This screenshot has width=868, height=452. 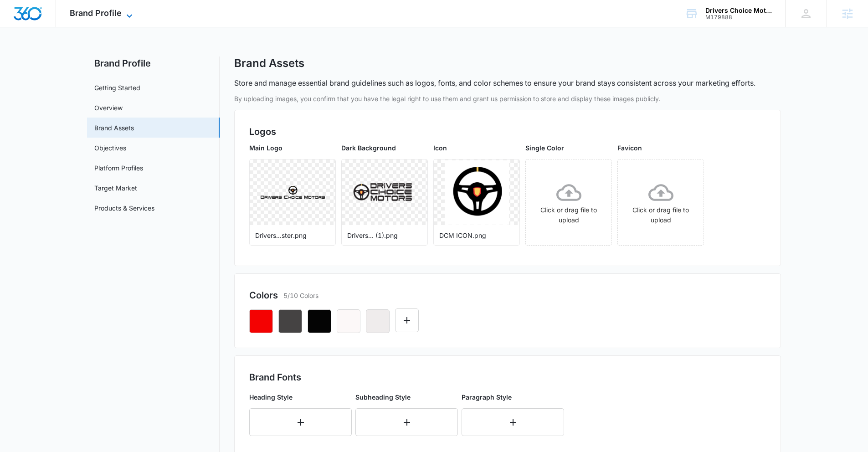 What do you see at coordinates (116, 188) in the screenshot?
I see `a: Target Market` at bounding box center [116, 188].